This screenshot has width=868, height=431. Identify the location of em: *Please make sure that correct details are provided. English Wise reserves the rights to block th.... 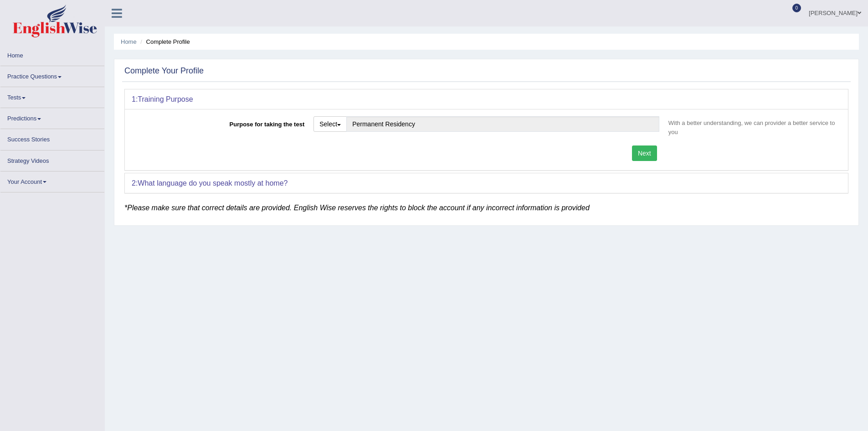
(357, 207).